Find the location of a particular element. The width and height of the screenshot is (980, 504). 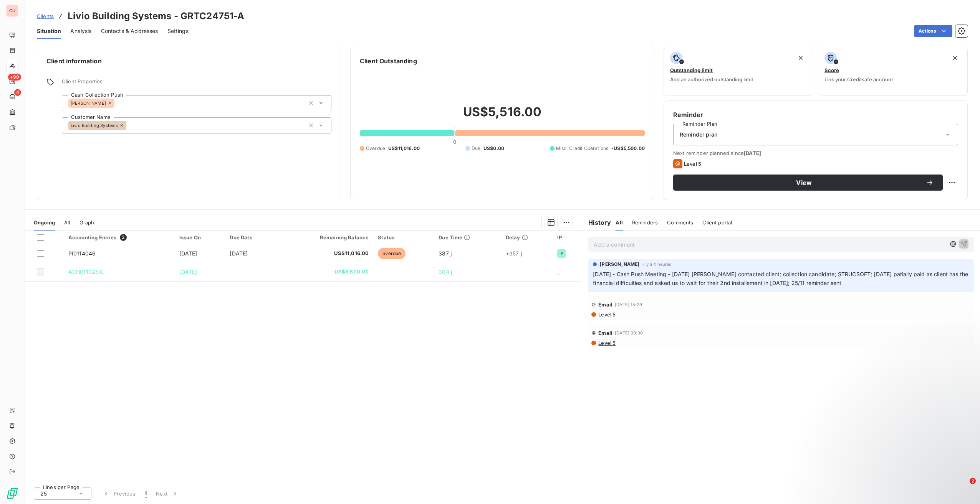

h6: Client information is located at coordinates (189, 61).